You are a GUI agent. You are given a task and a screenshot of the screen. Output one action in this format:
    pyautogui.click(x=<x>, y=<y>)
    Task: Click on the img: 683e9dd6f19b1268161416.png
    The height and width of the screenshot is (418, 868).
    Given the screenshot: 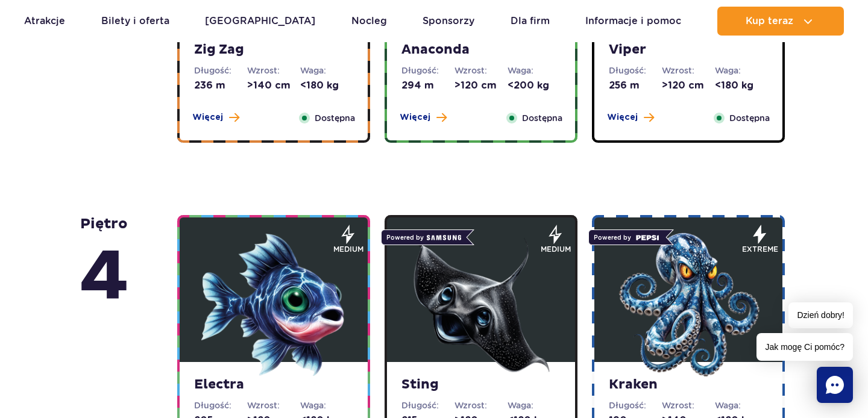 What is the action you would take?
    pyautogui.click(x=481, y=305)
    